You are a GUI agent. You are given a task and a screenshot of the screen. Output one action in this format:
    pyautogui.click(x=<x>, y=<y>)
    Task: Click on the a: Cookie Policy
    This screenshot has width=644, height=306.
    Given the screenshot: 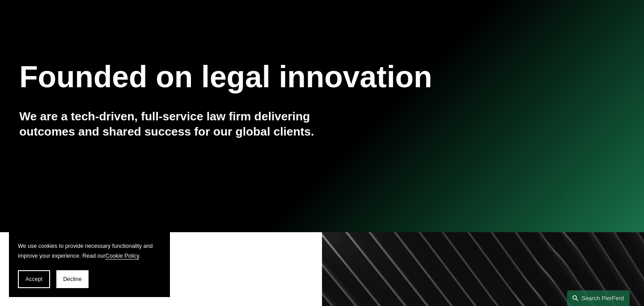 What is the action you would take?
    pyautogui.click(x=122, y=256)
    